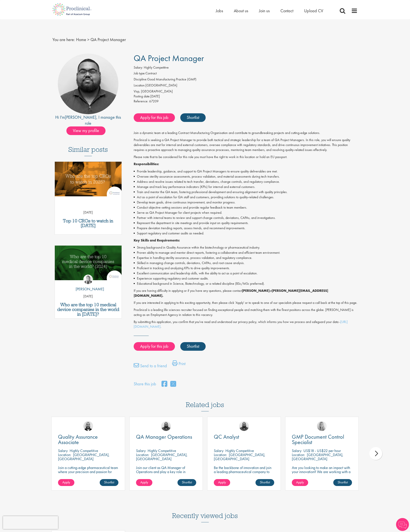  What do you see at coordinates (245, 325) in the screenshot?
I see `p: By submitting this application, you confirm that you've read and understood our privacy policy, w...` at bounding box center [245, 325].